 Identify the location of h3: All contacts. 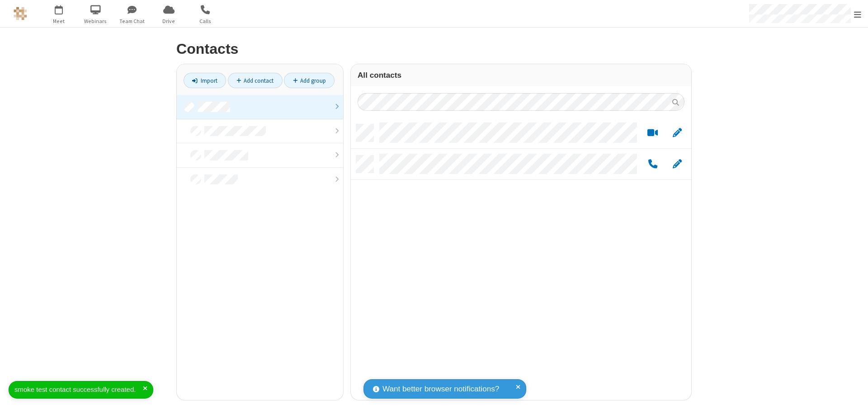
(521, 75).